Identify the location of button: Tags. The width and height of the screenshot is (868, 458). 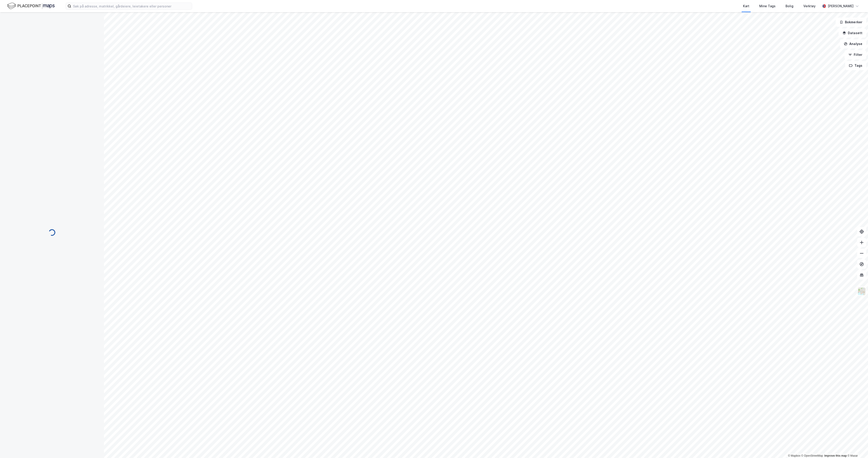
(856, 65).